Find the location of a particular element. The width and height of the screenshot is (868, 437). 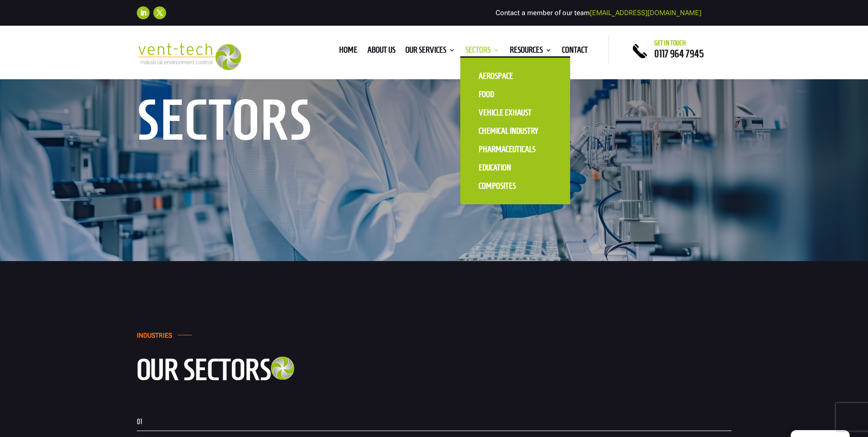

a: Vehicle Exhaust is located at coordinates (515, 113).